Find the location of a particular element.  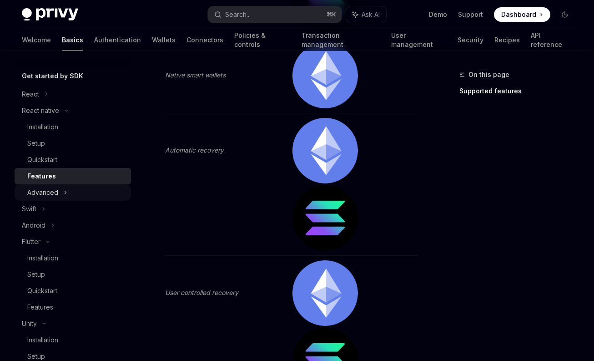

img: solana.png is located at coordinates (325, 218).